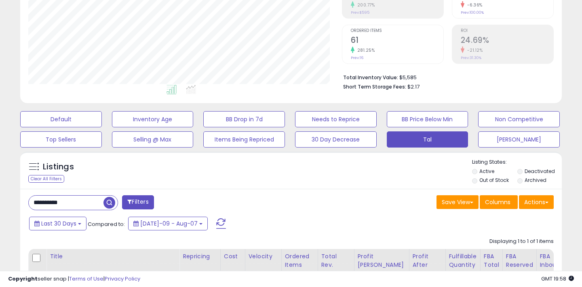 The width and height of the screenshot is (582, 287). Describe the element at coordinates (457, 202) in the screenshot. I see `button: Save View` at that location.